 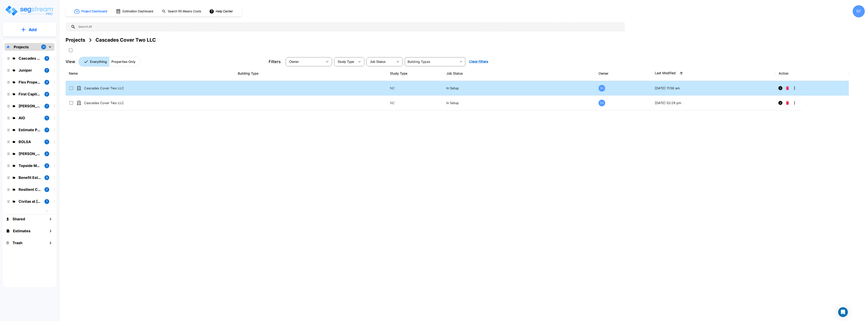 I want to click on div: Platform, so click(x=109, y=61).